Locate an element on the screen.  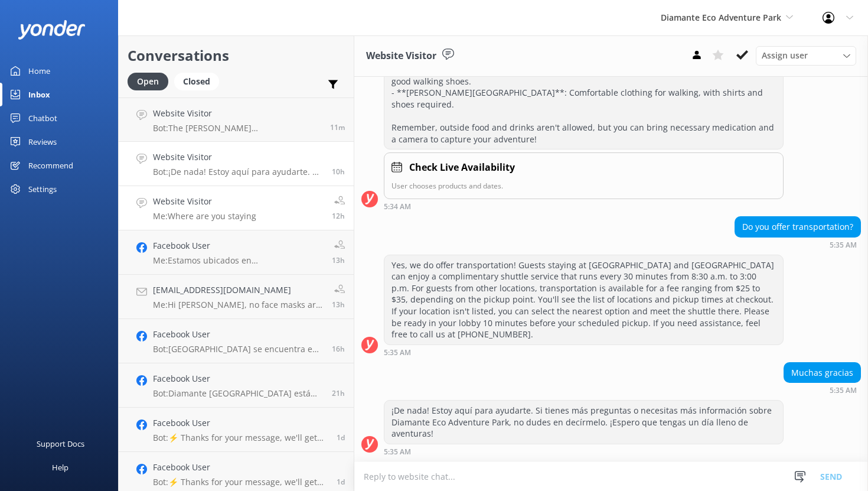
span: Sep 08 2025 10:20pm (UTC -06:00) America/Costa_Rica is located at coordinates (338, 127).